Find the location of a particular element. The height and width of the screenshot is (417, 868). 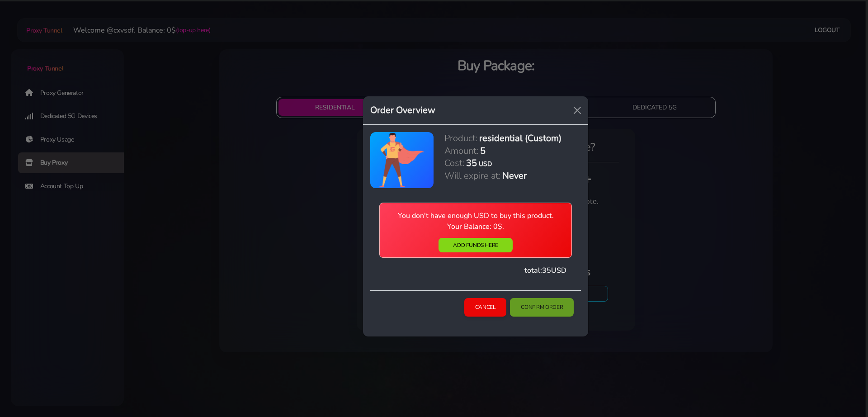

h5: Will expire at: is located at coordinates (473, 176).